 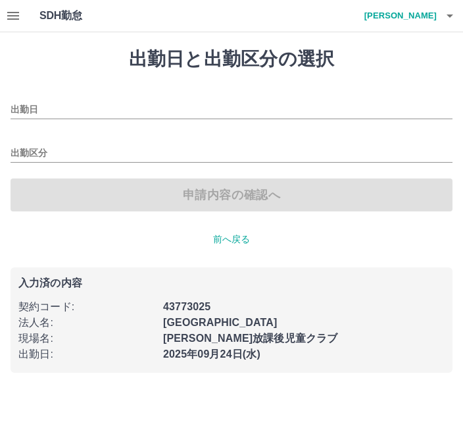 What do you see at coordinates (87, 338) in the screenshot?
I see `p: 現場名 :` at bounding box center [87, 338].